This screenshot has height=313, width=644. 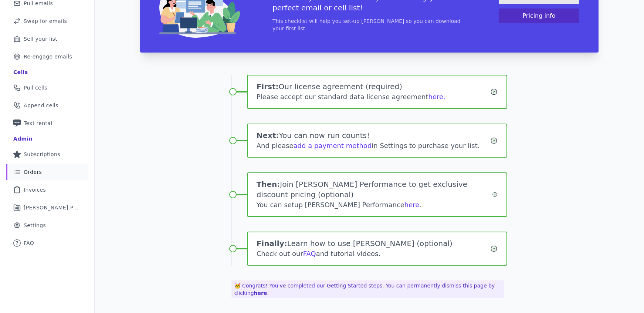 I want to click on span: Settings, so click(x=35, y=225).